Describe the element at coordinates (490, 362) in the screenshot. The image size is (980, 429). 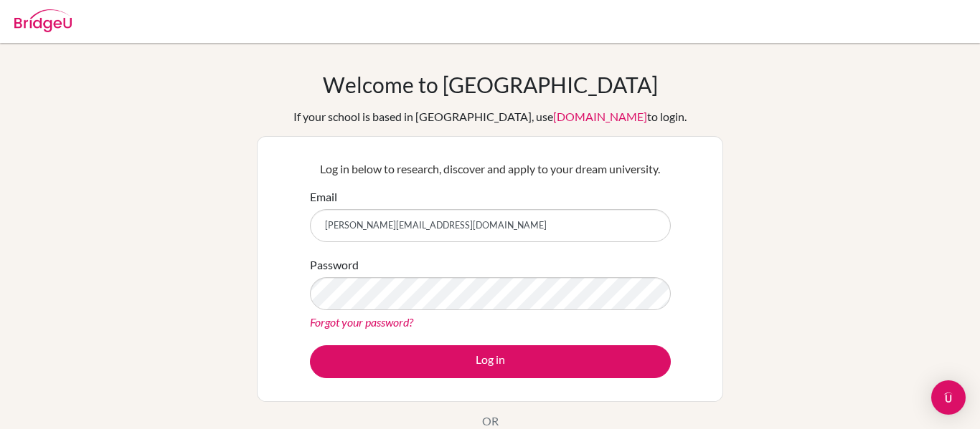
I see `button: Log in` at that location.